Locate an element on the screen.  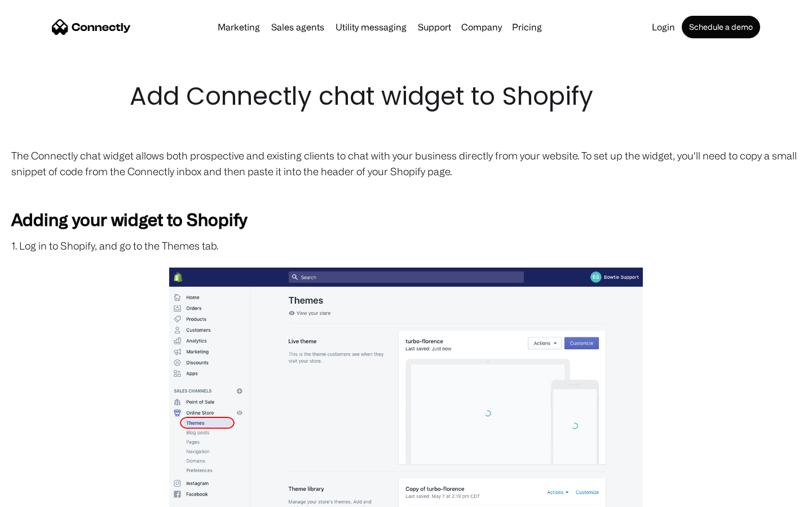
p: The Connectly chat widget allows both prospective and existing clients to chat with your business... is located at coordinates (406, 164).